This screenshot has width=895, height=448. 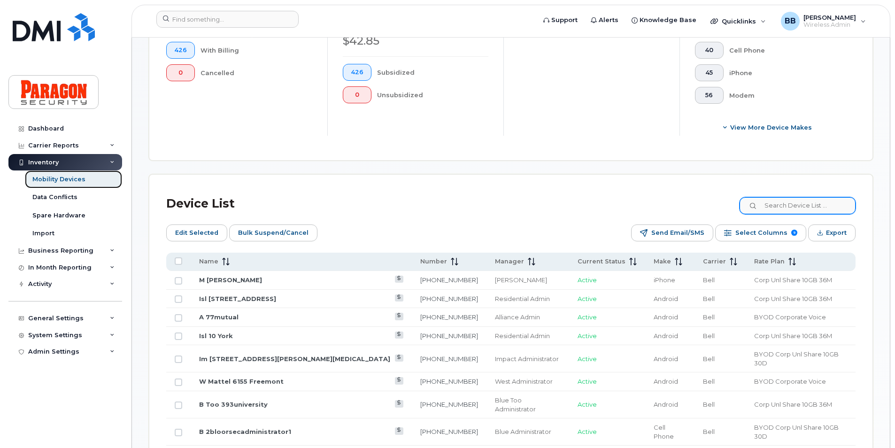 I want to click on span: Name, so click(x=209, y=262).